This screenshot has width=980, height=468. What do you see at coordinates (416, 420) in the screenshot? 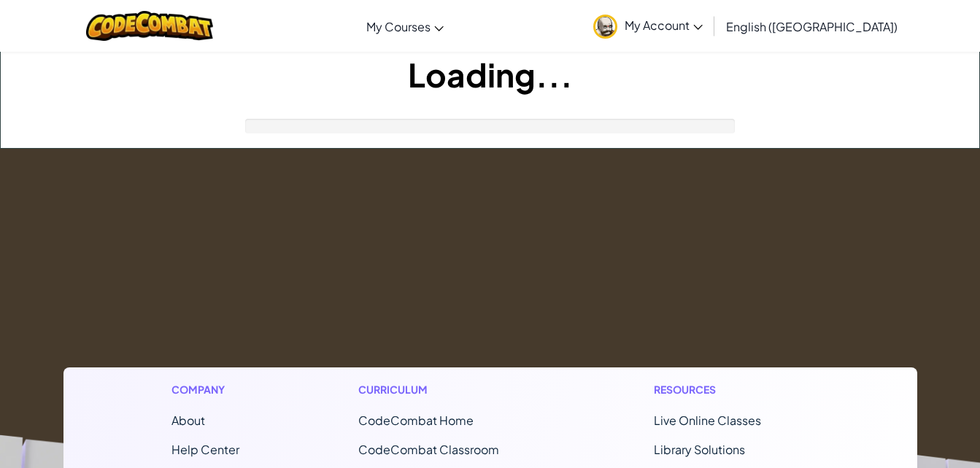
I see `span: CodeCombat Home` at bounding box center [416, 420].